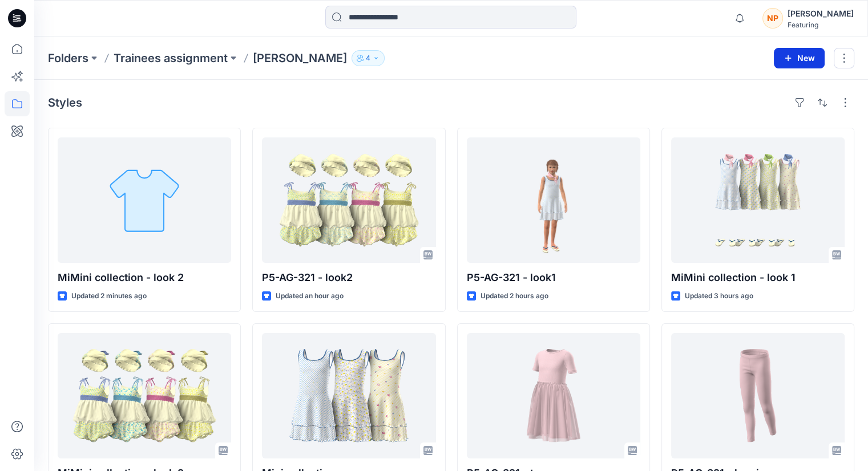  What do you see at coordinates (368, 58) in the screenshot?
I see `button: 4` at bounding box center [368, 58].